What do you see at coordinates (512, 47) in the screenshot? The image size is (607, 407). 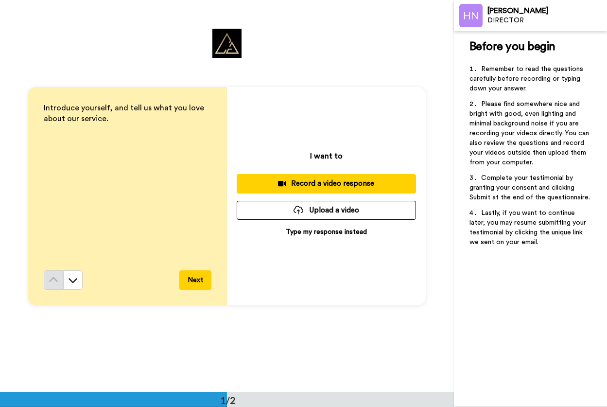 I see `span: Before you begin` at bounding box center [512, 47].